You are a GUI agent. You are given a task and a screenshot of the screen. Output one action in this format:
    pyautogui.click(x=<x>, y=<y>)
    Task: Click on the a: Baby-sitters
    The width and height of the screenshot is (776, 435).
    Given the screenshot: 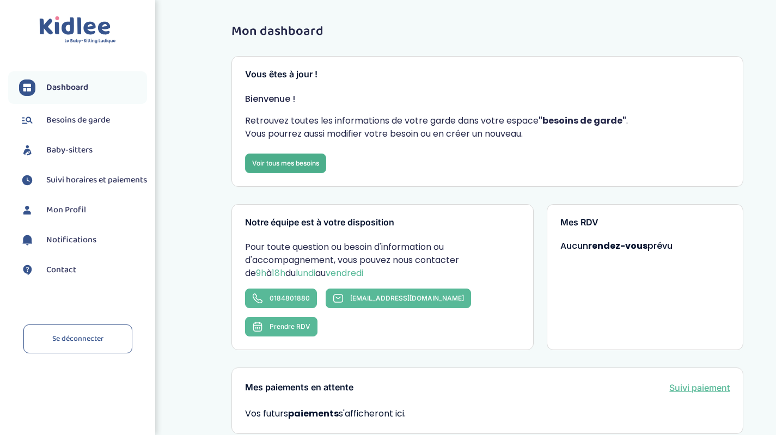 What is the action you would take?
    pyautogui.click(x=83, y=150)
    